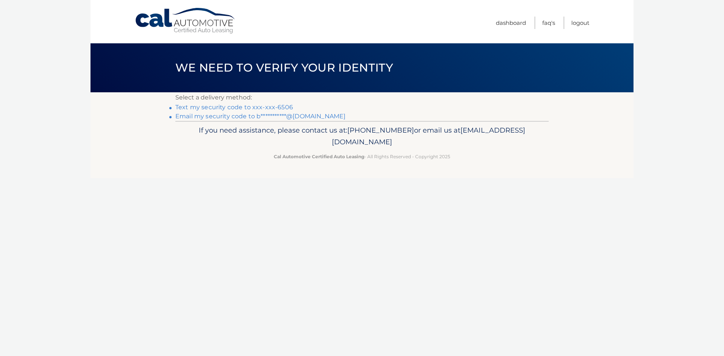 The width and height of the screenshot is (724, 356). Describe the element at coordinates (548, 23) in the screenshot. I see `a: FAQ's` at that location.